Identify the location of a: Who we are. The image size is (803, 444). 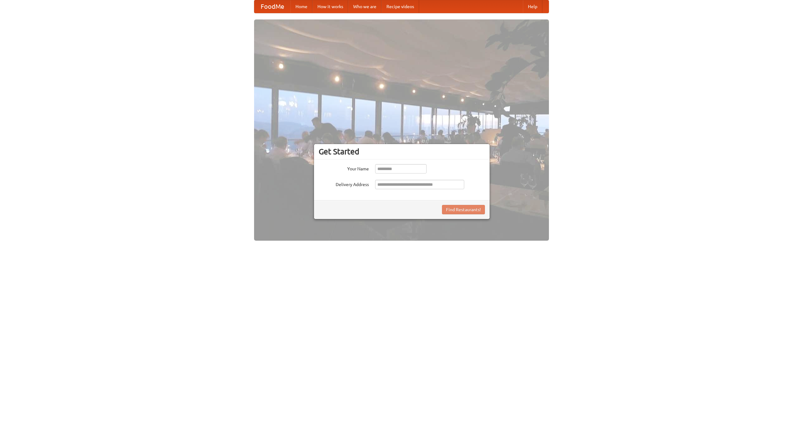
(365, 7).